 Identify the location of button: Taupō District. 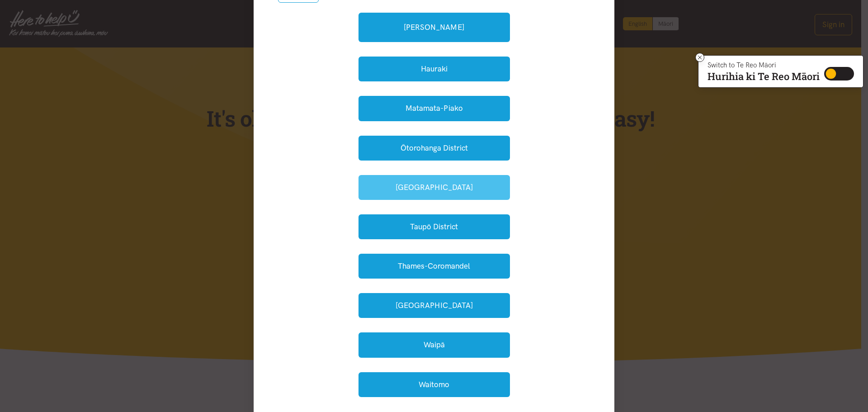
(434, 227).